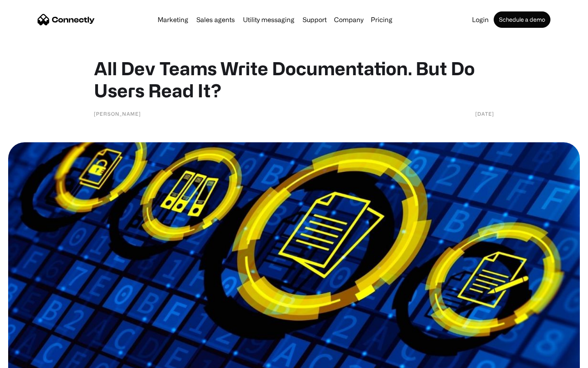 This screenshot has width=588, height=368. I want to click on a: Pricing, so click(381, 20).